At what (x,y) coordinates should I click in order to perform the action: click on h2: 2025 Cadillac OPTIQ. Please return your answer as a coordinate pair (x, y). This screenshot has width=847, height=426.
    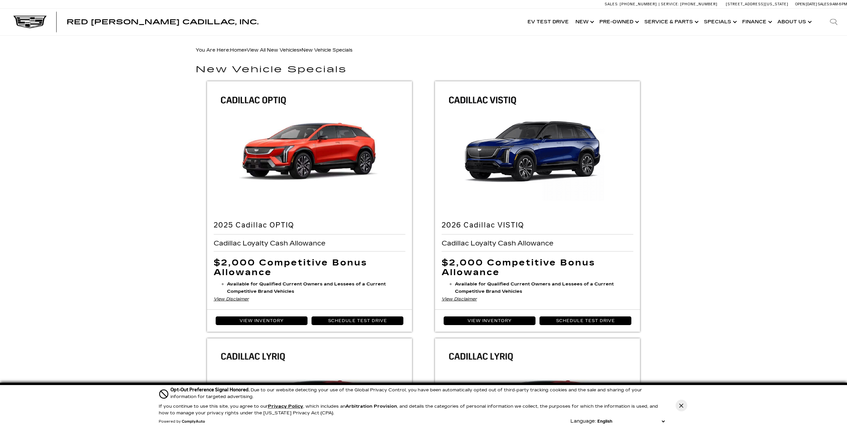
    Looking at the image, I should click on (310, 225).